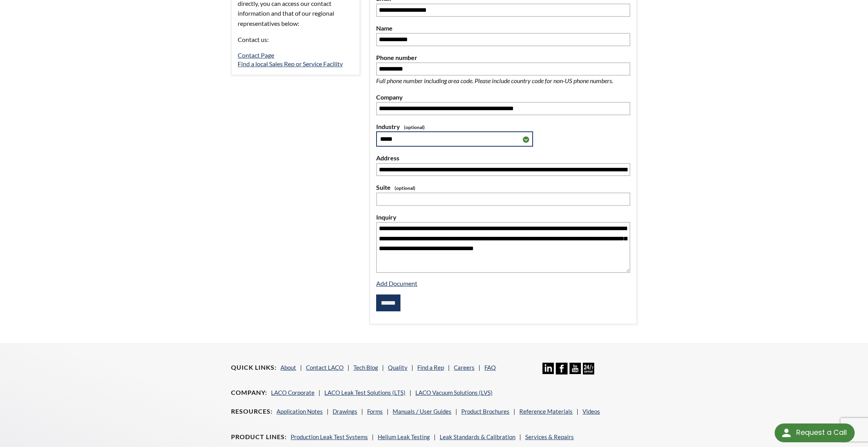 This screenshot has height=447, width=868. Describe the element at coordinates (503, 188) in the screenshot. I see `label: Suite` at that location.